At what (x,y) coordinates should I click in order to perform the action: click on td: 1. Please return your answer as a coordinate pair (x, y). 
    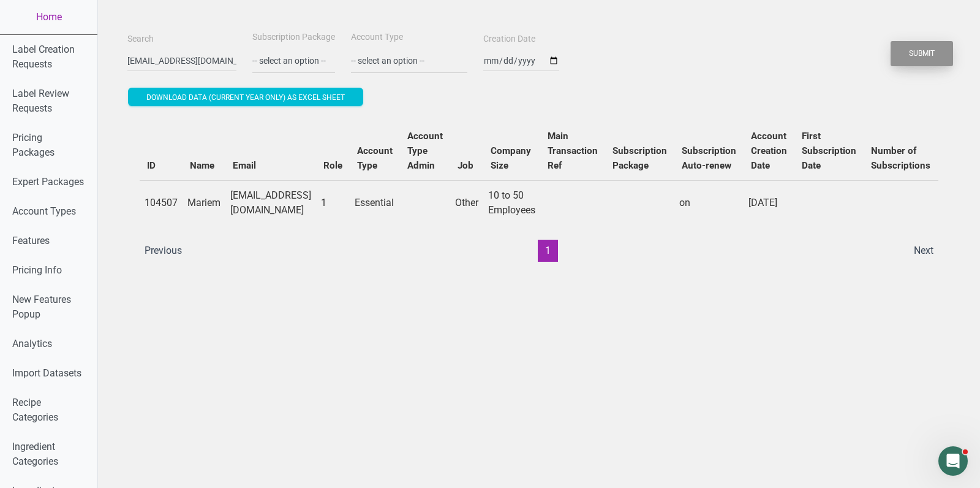
    Looking at the image, I should click on (332, 202).